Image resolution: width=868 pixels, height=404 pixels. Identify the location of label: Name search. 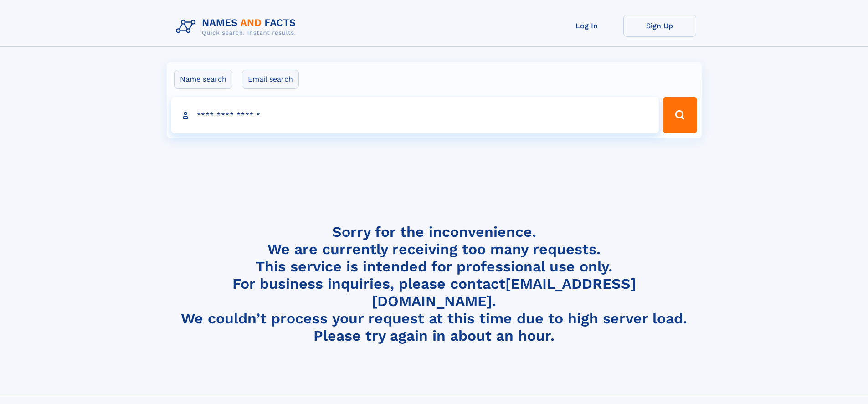
(203, 79).